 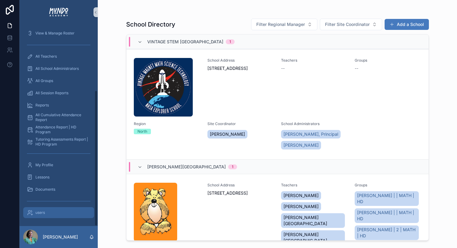 What do you see at coordinates (59, 118) in the screenshot?
I see `a: All Cumulative Attendance Report` at bounding box center [59, 118].